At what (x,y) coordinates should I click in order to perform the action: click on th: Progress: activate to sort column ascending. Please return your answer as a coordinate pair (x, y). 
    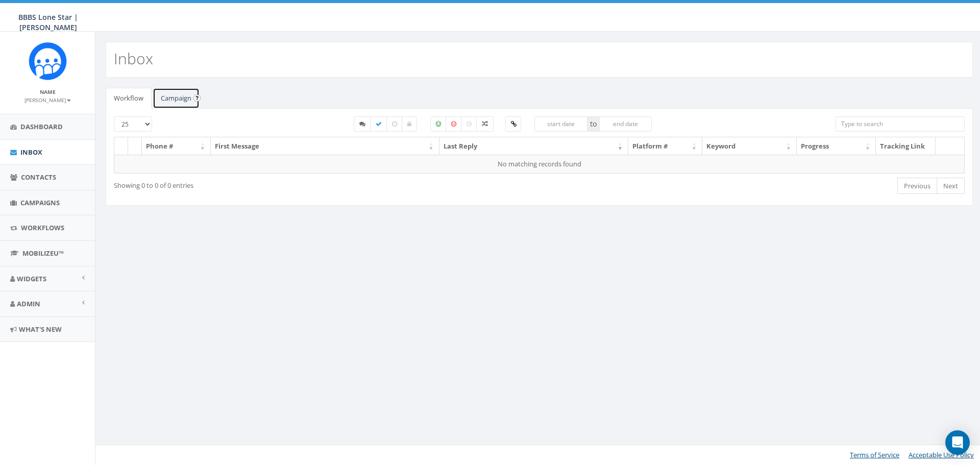
    Looking at the image, I should click on (836, 146).